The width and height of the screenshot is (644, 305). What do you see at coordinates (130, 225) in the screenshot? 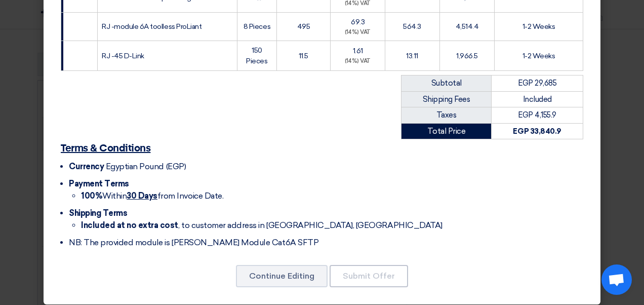
I see `strong: Included at no extra cost` at bounding box center [130, 225].